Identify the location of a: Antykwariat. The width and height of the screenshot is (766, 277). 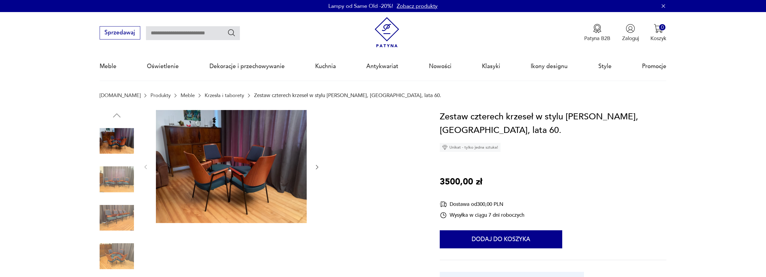
(382, 66).